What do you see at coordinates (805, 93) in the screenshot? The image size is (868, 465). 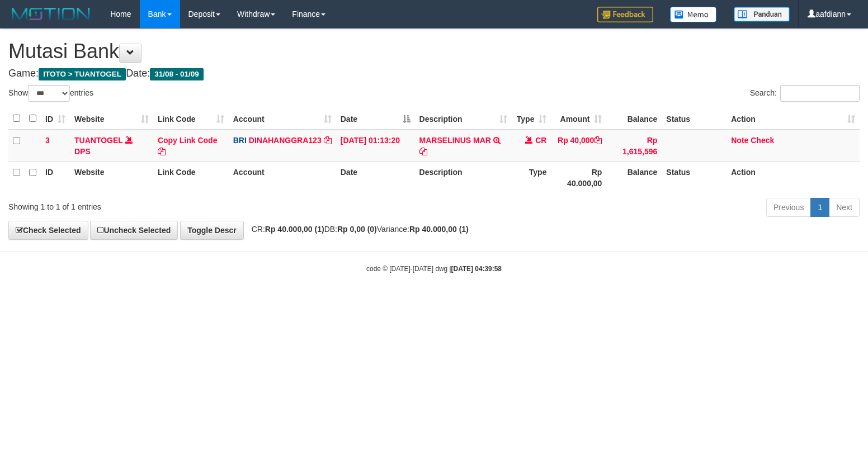 I see `label: Search:` at bounding box center [805, 93].